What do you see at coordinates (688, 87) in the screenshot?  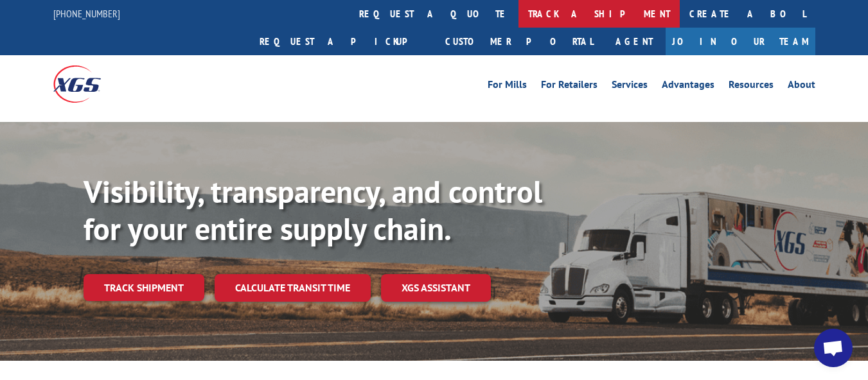 I see `a: Advantages` at bounding box center [688, 87].